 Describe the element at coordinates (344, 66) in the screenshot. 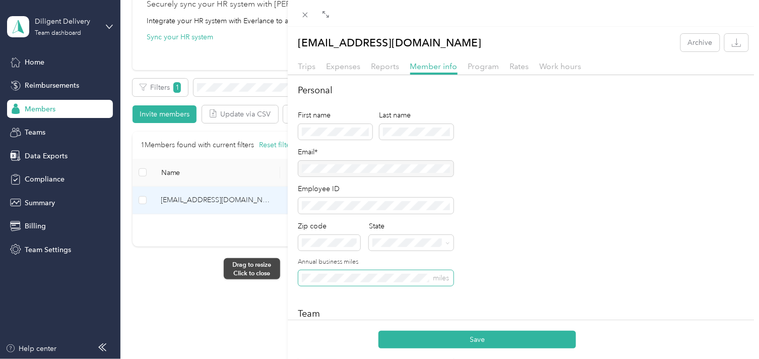

I see `span: Expenses` at that location.